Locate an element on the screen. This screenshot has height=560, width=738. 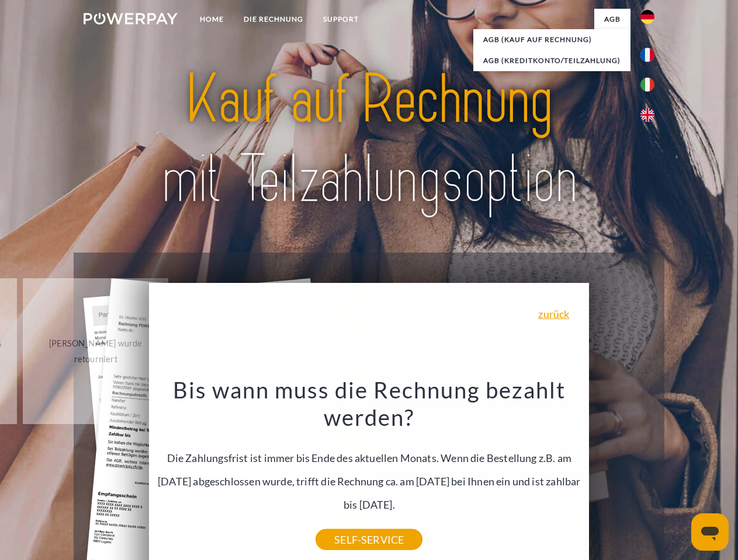
a: AGB (Kreditkonto/Teilzahlung) is located at coordinates (552, 61).